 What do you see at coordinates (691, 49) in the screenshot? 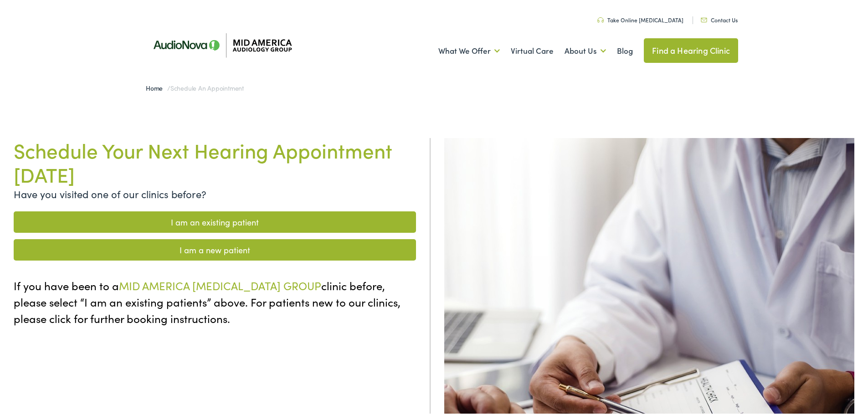
I see `a: Find a Hearing Clinic` at bounding box center [691, 49].